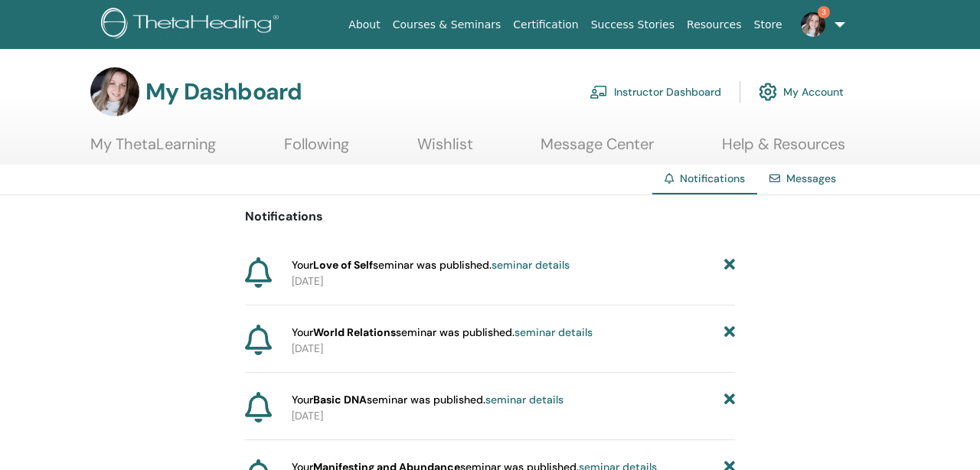  I want to click on img: chalkboard-teacher.svg, so click(599, 92).